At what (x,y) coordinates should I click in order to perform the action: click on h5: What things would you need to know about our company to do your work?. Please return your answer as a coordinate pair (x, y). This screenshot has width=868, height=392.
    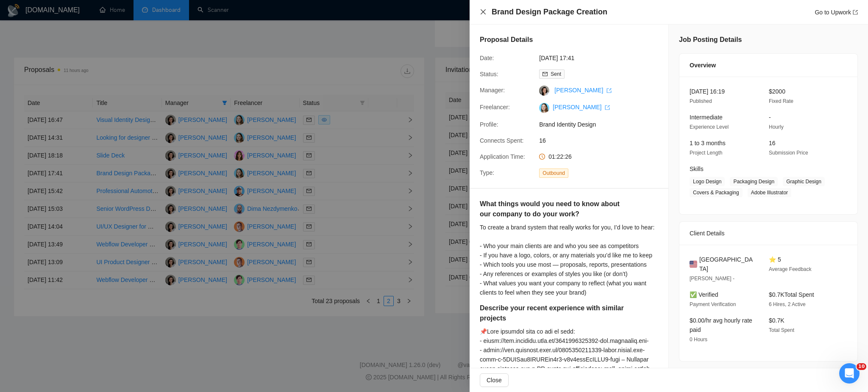
    Looking at the image, I should click on (556, 209).